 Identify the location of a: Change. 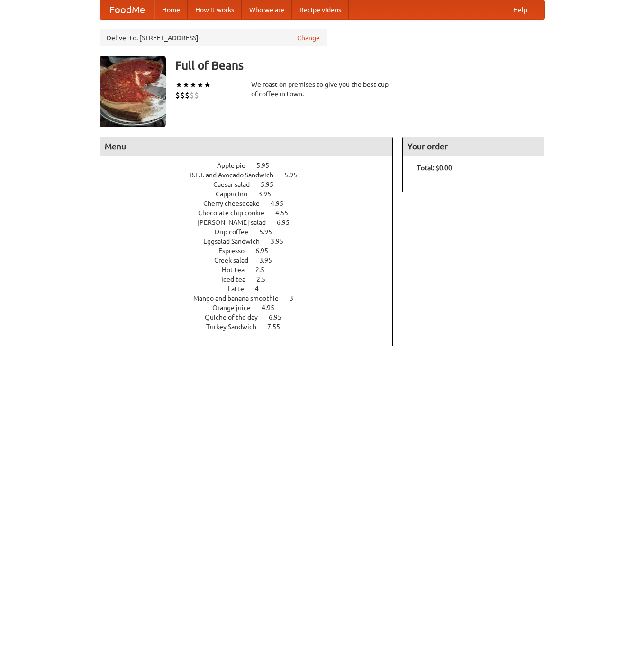
(309, 38).